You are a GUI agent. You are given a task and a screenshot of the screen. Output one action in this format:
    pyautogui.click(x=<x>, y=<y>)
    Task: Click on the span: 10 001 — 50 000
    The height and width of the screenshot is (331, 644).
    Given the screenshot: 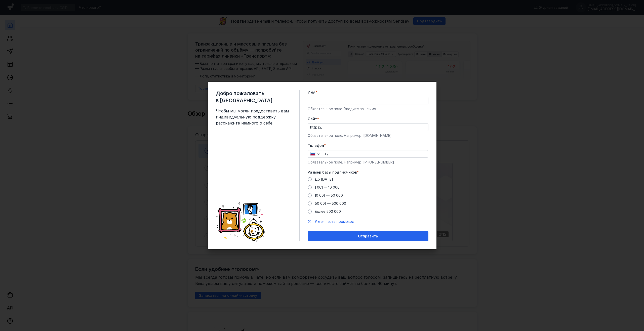 What is the action you would take?
    pyautogui.click(x=329, y=195)
    